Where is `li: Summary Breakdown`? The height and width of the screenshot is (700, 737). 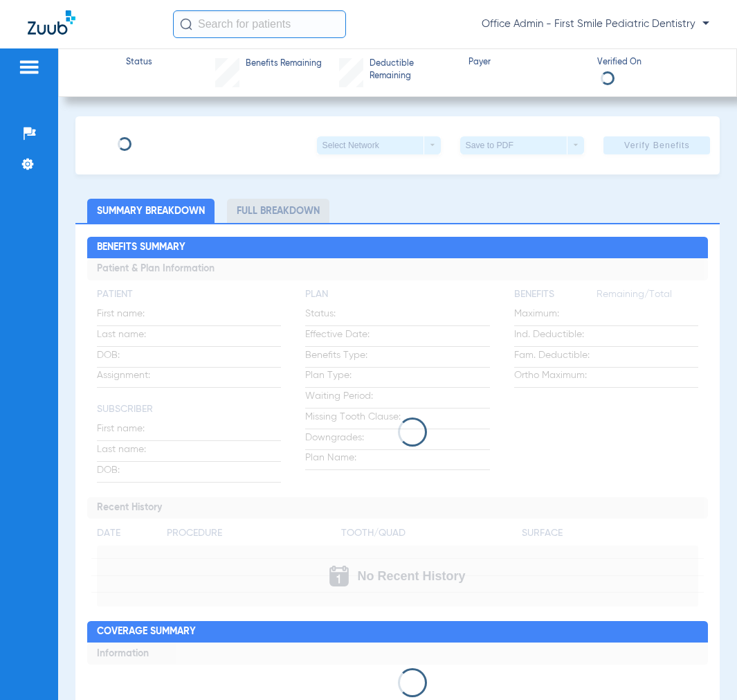 li: Summary Breakdown is located at coordinates (151, 210).